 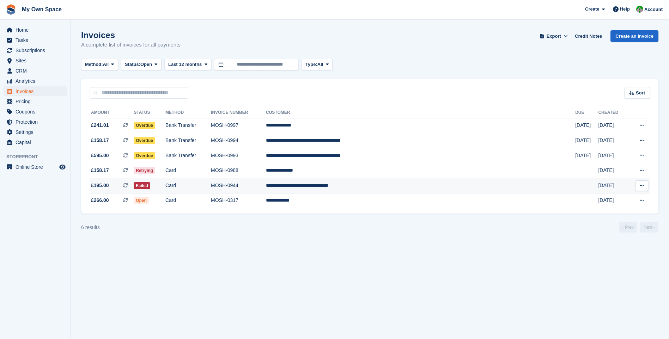 What do you see at coordinates (554, 36) in the screenshot?
I see `button: Export` at bounding box center [554, 36].